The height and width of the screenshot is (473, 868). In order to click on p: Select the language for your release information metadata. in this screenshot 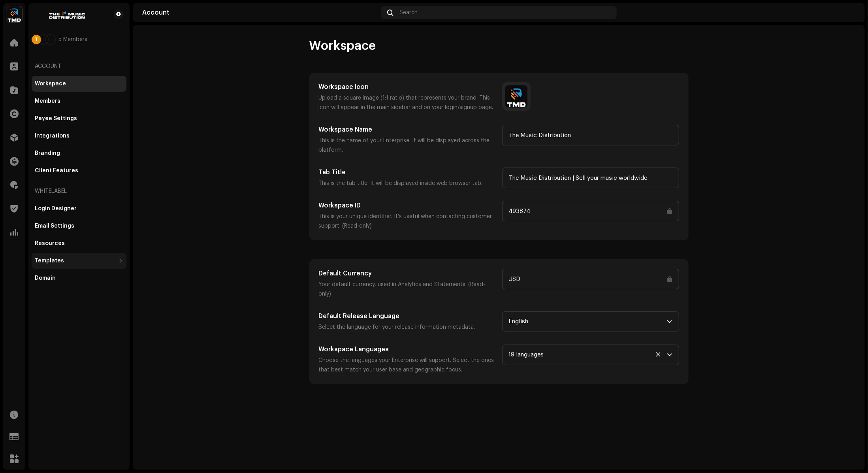, I will do `click(407, 327)`.